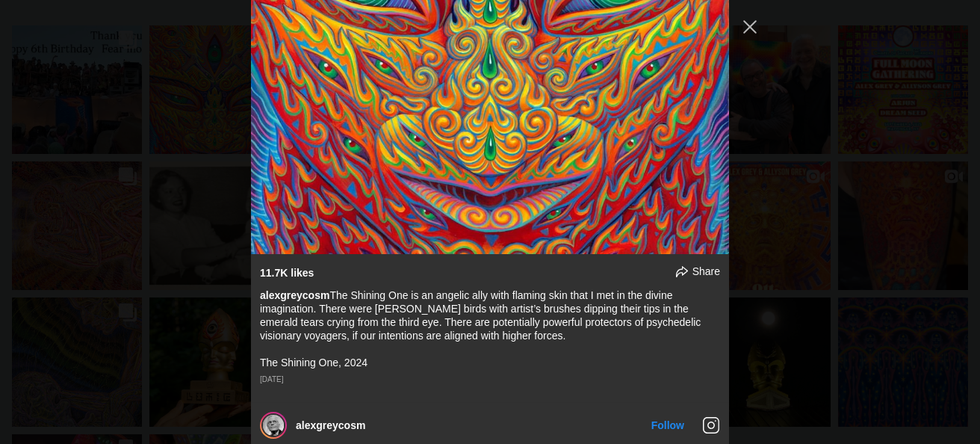 This screenshot has height=444, width=980. What do you see at coordinates (706, 271) in the screenshot?
I see `span: Share` at bounding box center [706, 271].